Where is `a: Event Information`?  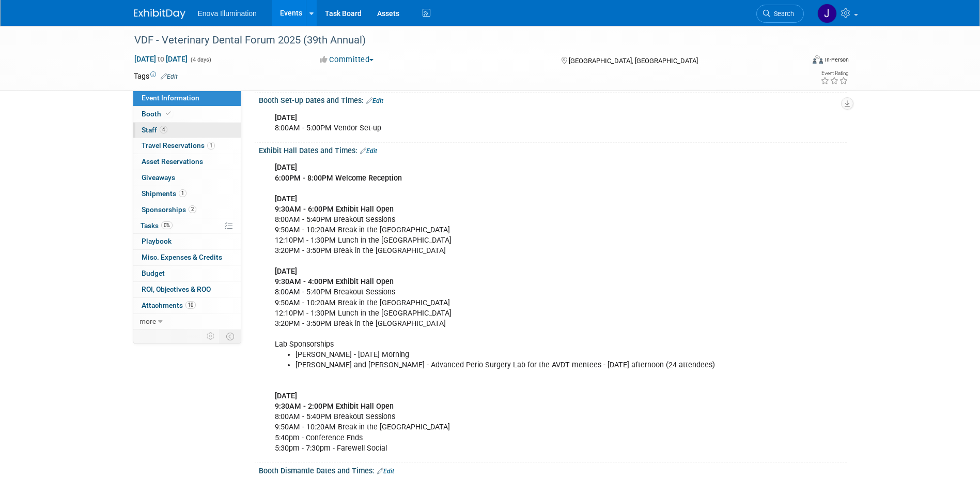
a: Event Information is located at coordinates (187, 98).